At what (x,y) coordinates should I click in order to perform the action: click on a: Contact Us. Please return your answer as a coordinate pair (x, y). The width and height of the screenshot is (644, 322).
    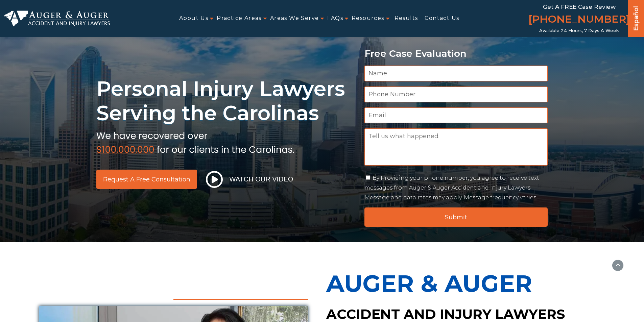
    Looking at the image, I should click on (442, 18).